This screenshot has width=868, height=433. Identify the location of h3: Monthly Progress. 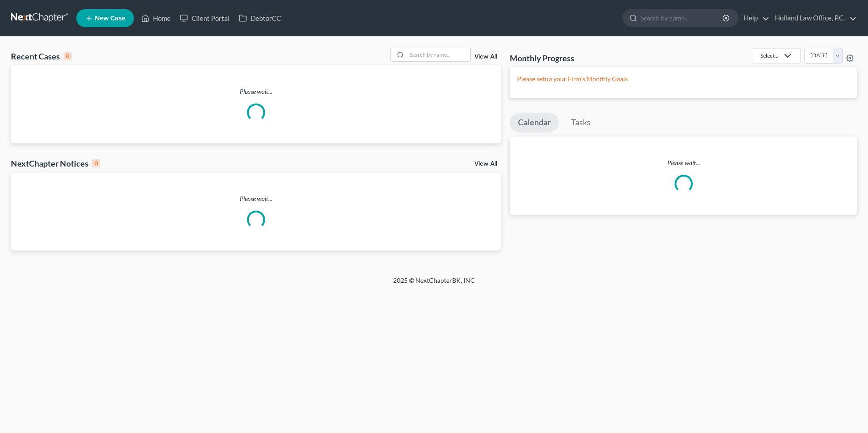
(542, 58).